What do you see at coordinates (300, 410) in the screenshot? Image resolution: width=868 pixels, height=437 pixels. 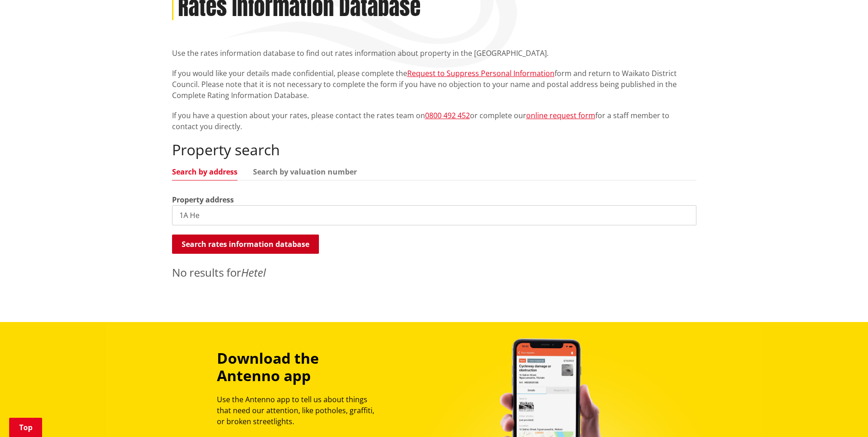 I see `p: Use the Antenno app to tell us about things that need our attention, like potholes, graffiti, or ...` at bounding box center [300, 410].